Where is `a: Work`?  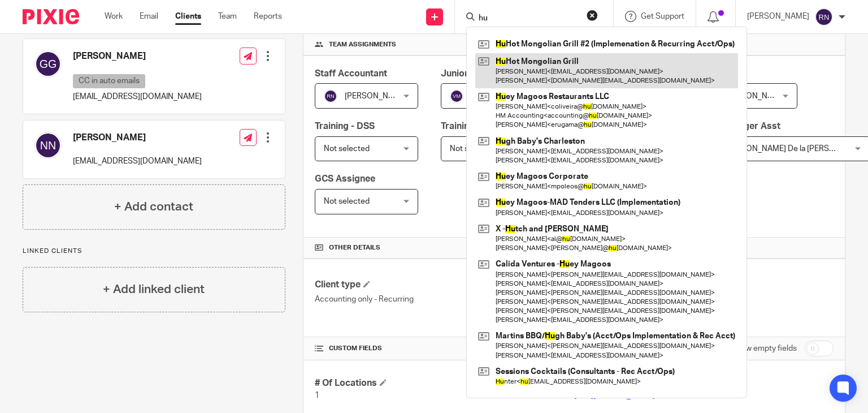
a: Work is located at coordinates (114, 16).